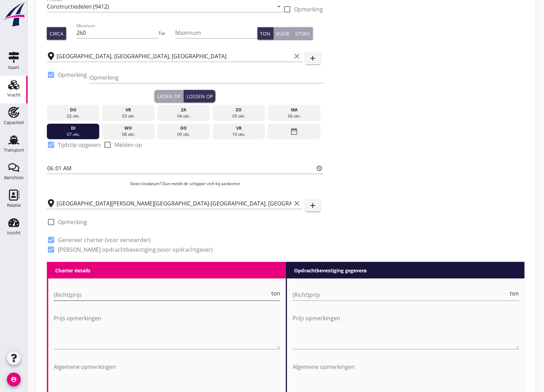 The height and width of the screenshot is (392, 544). What do you see at coordinates (239, 110) in the screenshot?
I see `div: zo` at bounding box center [239, 110].